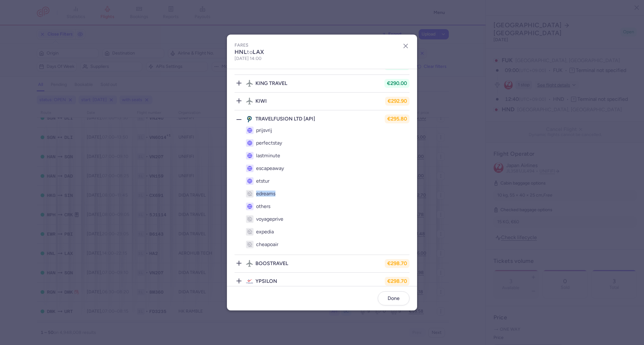  I want to click on span: expedia, so click(265, 232).